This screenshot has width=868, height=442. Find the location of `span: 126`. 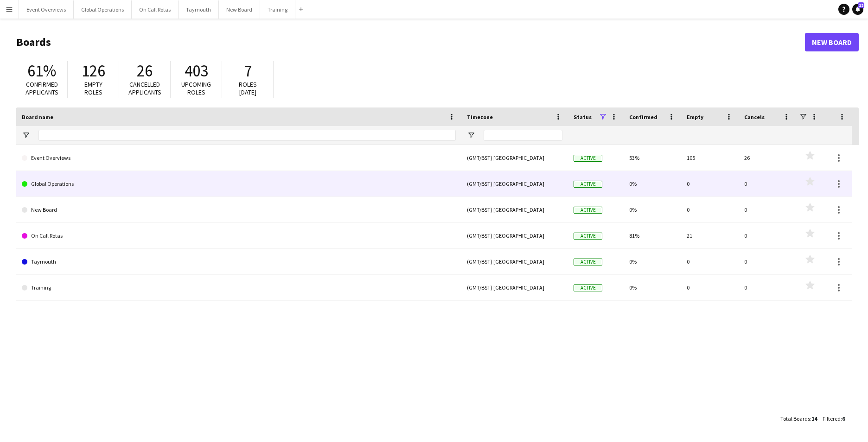

span: 126 is located at coordinates (93, 71).